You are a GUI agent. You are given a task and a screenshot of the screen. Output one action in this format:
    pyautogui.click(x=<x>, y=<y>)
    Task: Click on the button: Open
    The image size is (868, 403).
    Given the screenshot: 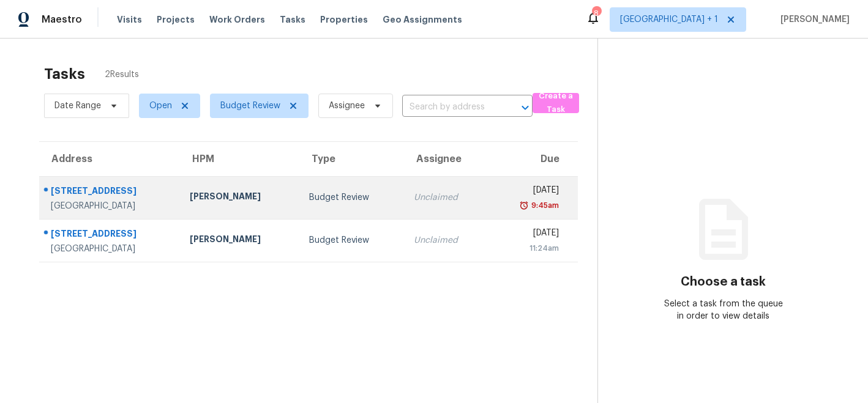 What is the action you would take?
    pyautogui.click(x=525, y=108)
    